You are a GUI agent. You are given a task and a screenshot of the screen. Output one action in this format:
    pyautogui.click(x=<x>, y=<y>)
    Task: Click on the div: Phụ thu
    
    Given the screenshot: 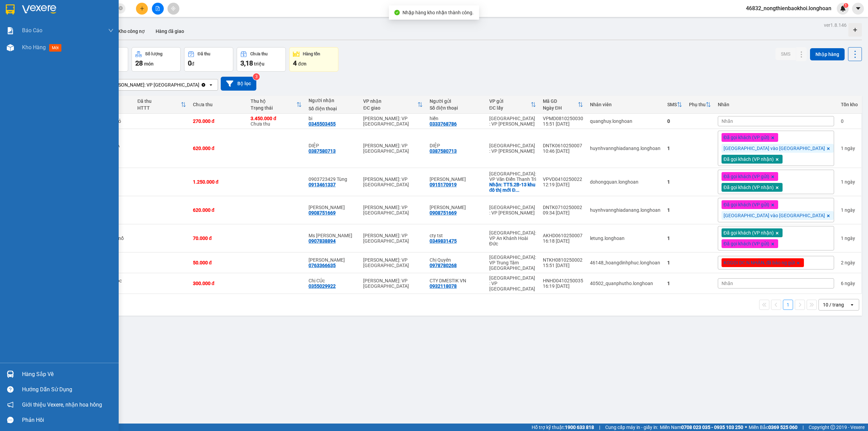 What is the action you would take?
    pyautogui.click(x=698, y=105)
    